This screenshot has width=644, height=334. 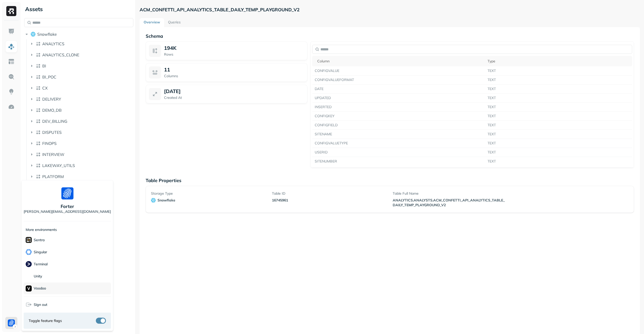 What do you see at coordinates (28, 288) in the screenshot?
I see `img: Voodoo` at bounding box center [28, 288].